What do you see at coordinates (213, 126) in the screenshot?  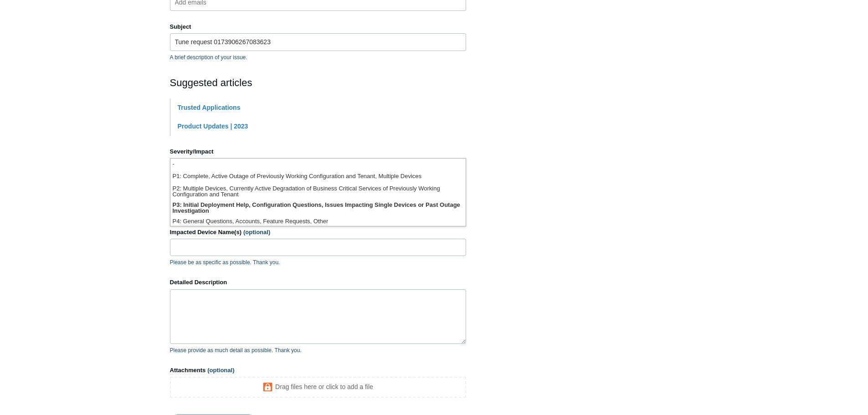 I see `a: Product Updates | 2023` at bounding box center [213, 126].